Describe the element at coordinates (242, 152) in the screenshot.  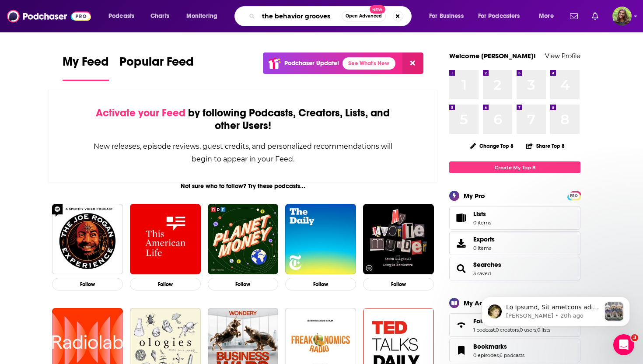
I see `div: New releases, episode reviews, guest credits, and personalized recommendations will begin to appe...` at that location.